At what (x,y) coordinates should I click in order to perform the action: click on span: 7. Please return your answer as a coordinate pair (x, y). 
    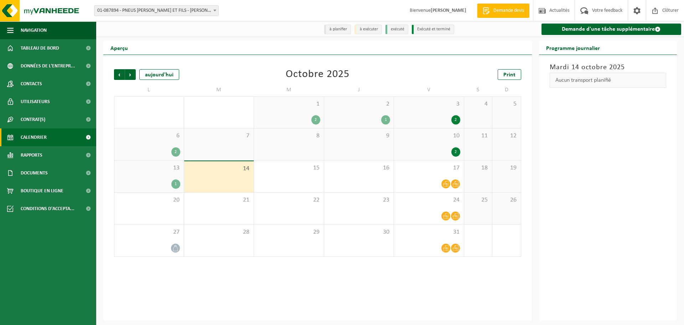
    Looking at the image, I should click on (219, 136).